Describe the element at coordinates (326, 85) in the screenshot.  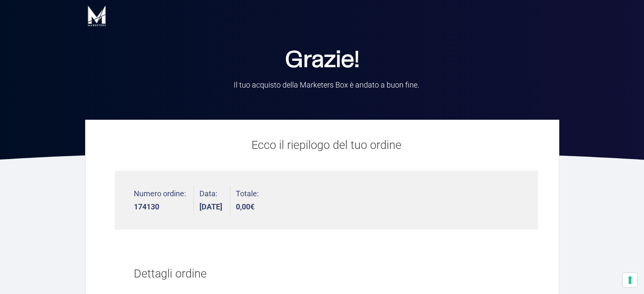
I see `p: Il tuo acquisto della Marketers Box è andato a buon fine.` at that location.